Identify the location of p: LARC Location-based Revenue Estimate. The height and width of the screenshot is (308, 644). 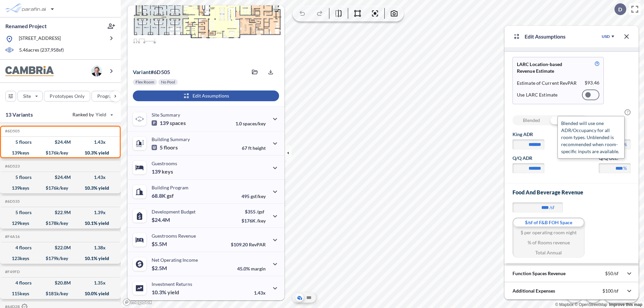
(548, 68).